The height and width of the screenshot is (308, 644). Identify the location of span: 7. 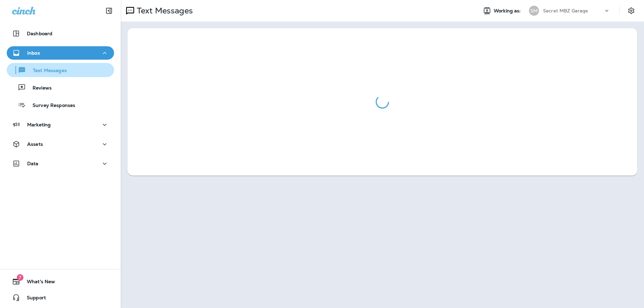
(20, 277).